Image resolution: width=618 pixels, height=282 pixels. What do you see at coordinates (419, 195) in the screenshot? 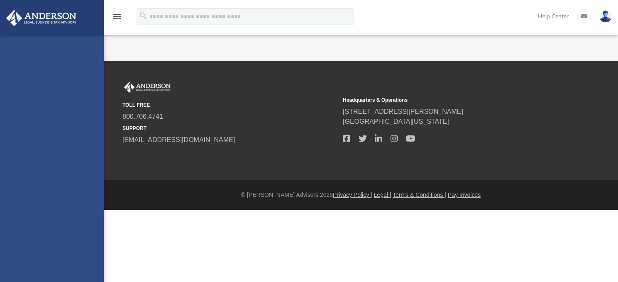
I see `a: Terms & Conditions |` at bounding box center [419, 195].